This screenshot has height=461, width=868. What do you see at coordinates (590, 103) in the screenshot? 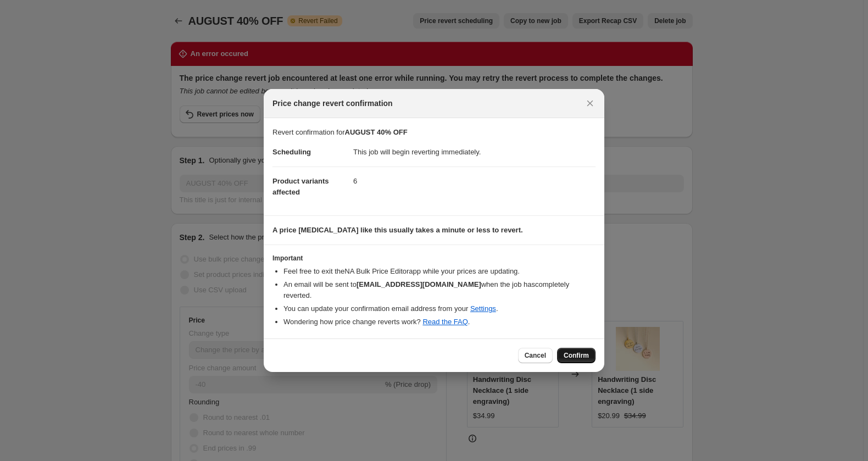
I see `button: Close` at bounding box center [590, 103].